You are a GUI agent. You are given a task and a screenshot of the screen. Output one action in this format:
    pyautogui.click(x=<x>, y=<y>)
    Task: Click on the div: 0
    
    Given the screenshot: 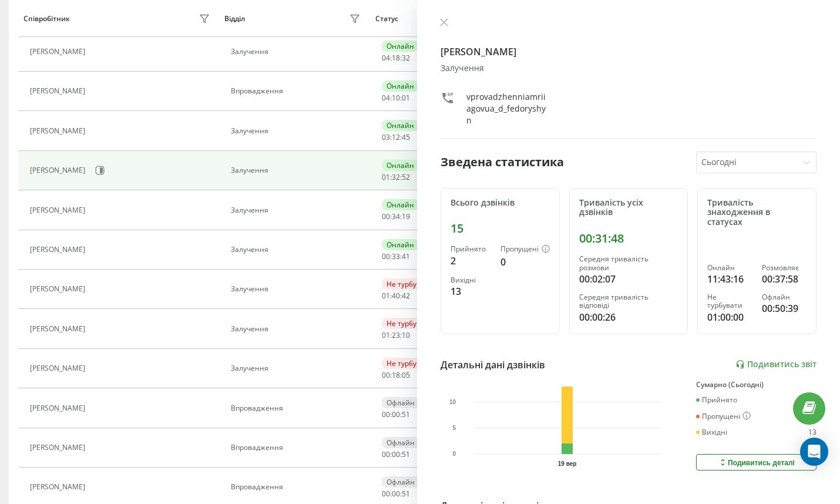 What is the action you would take?
    pyautogui.click(x=525, y=262)
    